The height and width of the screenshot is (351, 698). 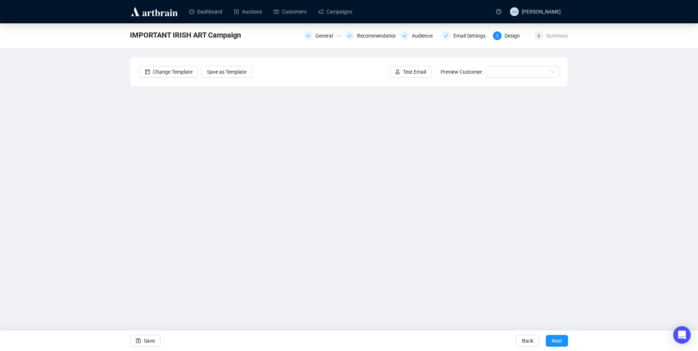 What do you see at coordinates (227, 72) in the screenshot?
I see `button: Save as Template` at bounding box center [227, 72].